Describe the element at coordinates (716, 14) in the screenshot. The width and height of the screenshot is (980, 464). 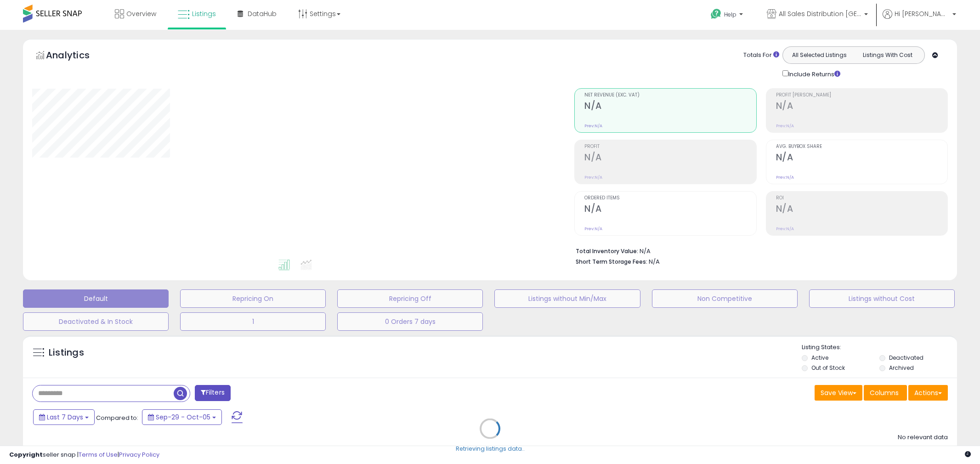
I see `i: Get Help` at that location.